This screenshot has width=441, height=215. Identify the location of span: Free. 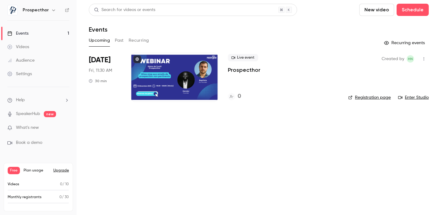
(14, 170).